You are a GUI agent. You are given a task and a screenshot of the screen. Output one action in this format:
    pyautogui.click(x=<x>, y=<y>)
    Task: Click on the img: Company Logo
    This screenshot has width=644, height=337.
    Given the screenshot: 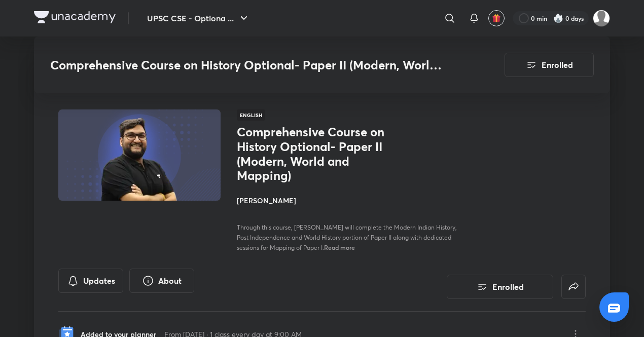 What is the action you would take?
    pyautogui.click(x=75, y=17)
    